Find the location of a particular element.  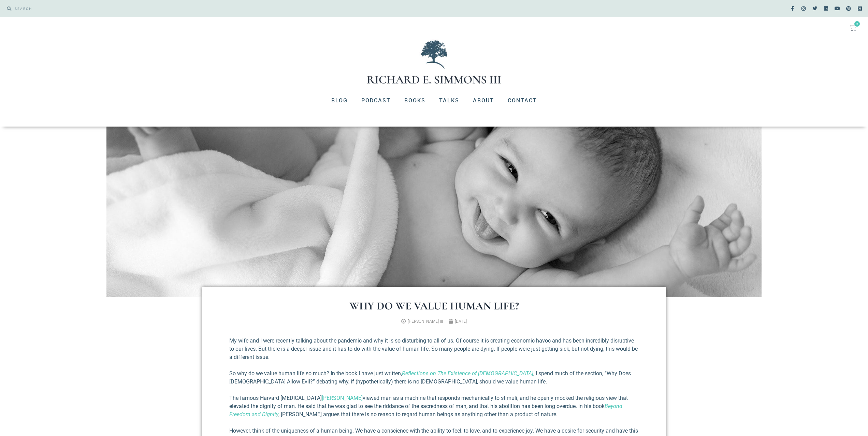

p: So why do we value human life so much? In the book I have just written, , I spend much of the sec... is located at coordinates (434, 378).